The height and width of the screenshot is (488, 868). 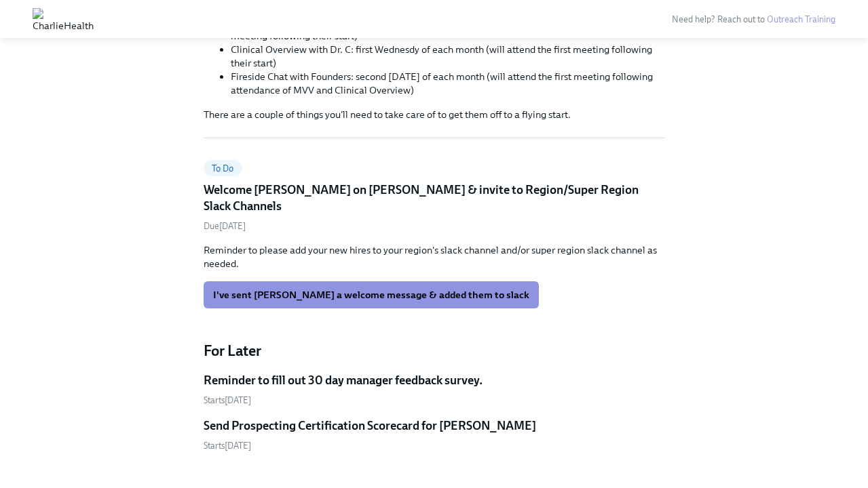 What do you see at coordinates (434, 115) in the screenshot?
I see `p: There are a couple of things you'll need to take care of to get them off to a flying start.` at bounding box center [434, 115].